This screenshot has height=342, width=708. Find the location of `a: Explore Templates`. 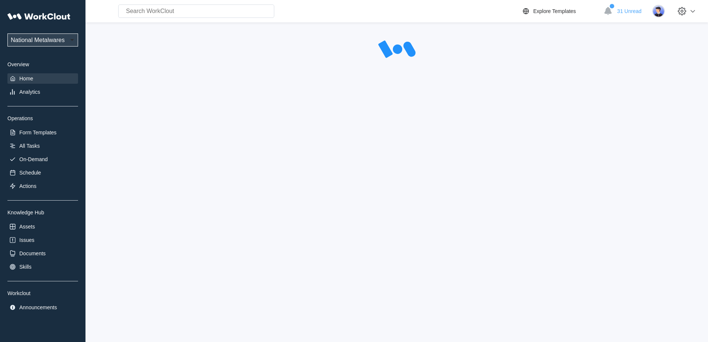

a: Explore Templates is located at coordinates (561, 11).